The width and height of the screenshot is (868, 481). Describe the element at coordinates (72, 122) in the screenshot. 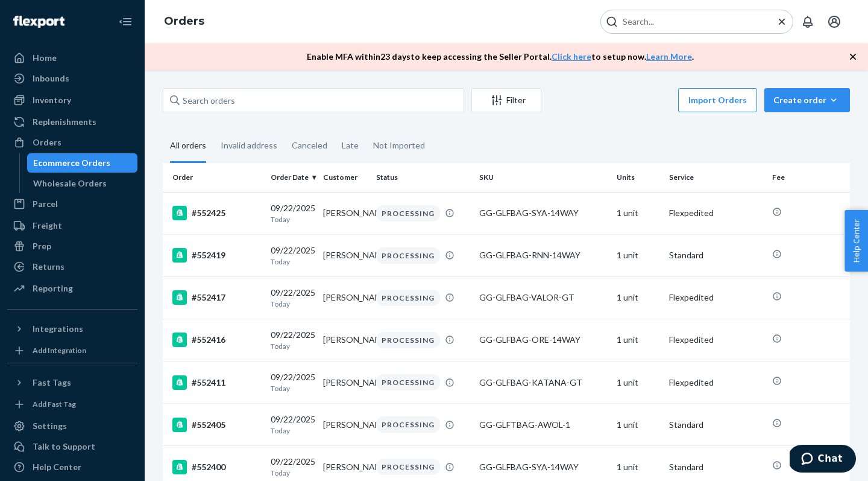

I see `a: Replenishments` at that location.